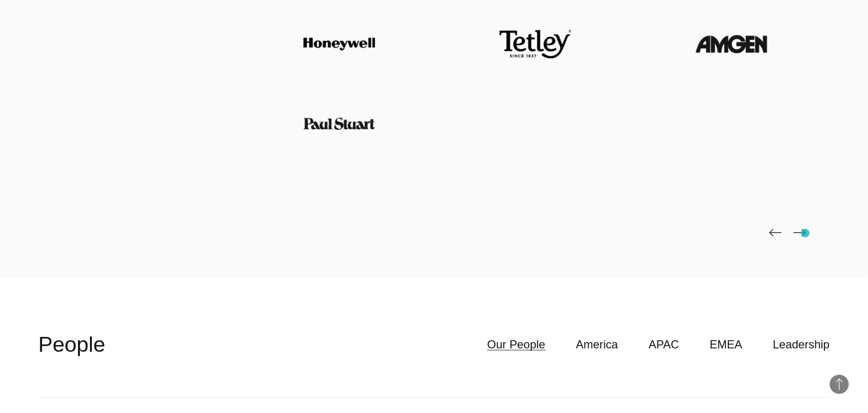 This screenshot has height=413, width=868. I want to click on a: Our People, so click(516, 344).